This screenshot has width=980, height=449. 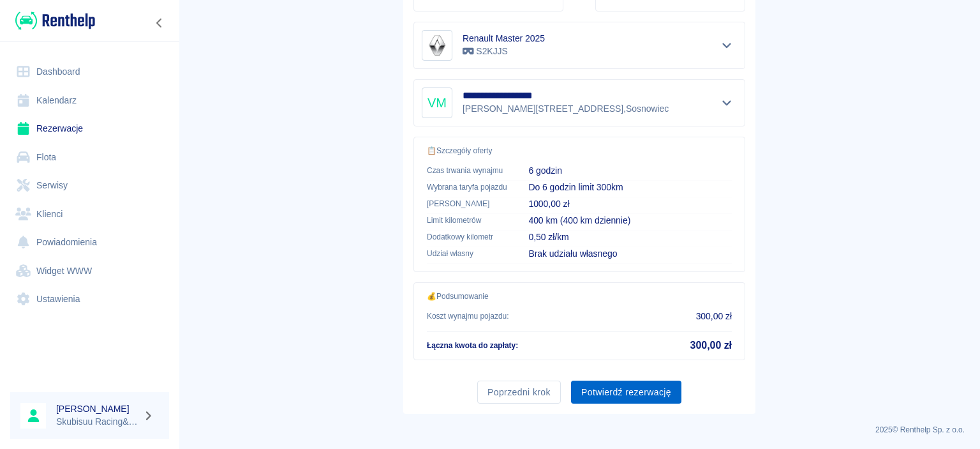 I want to click on p: 1000,00 zł, so click(x=630, y=203).